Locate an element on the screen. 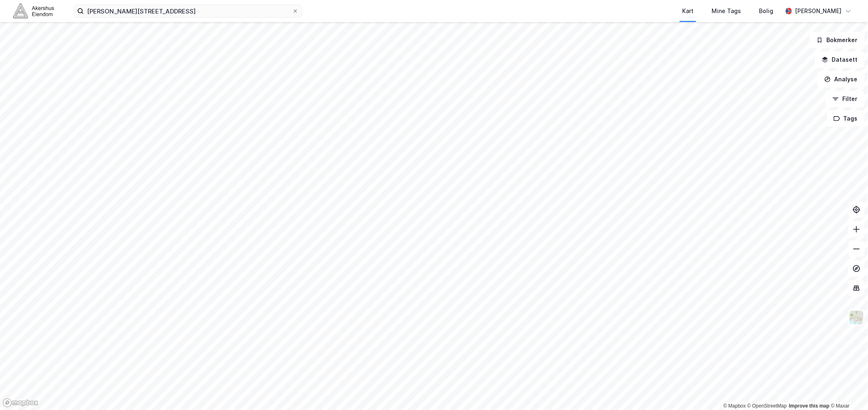  a: Mapbox homepage is located at coordinates (20, 403).